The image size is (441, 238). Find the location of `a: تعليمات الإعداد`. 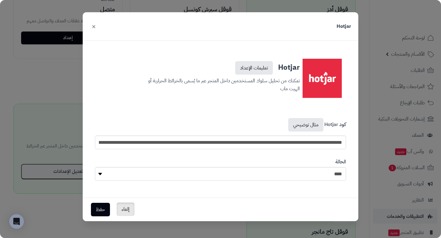

a: تعليمات الإعداد is located at coordinates (254, 68).